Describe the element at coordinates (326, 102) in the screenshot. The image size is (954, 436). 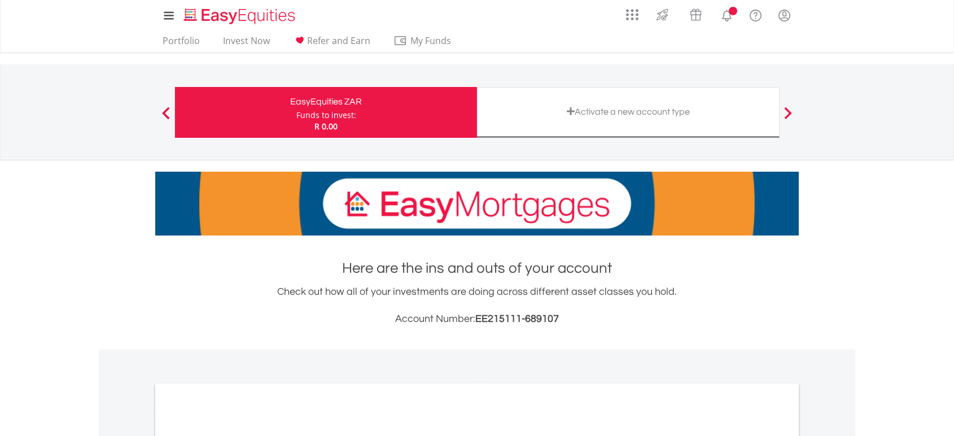
I see `div: EasyEquities ZAR` at that location.